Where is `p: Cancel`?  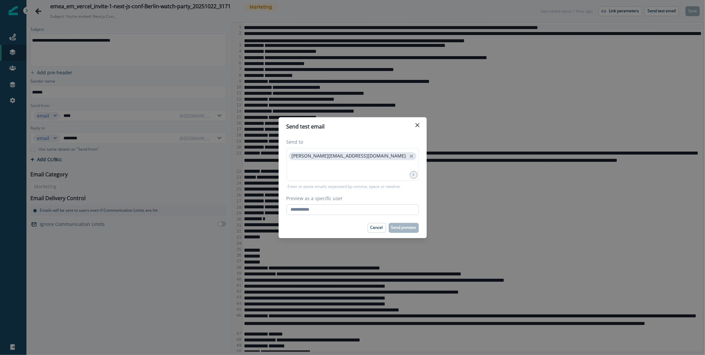
p: Cancel is located at coordinates (377, 228).